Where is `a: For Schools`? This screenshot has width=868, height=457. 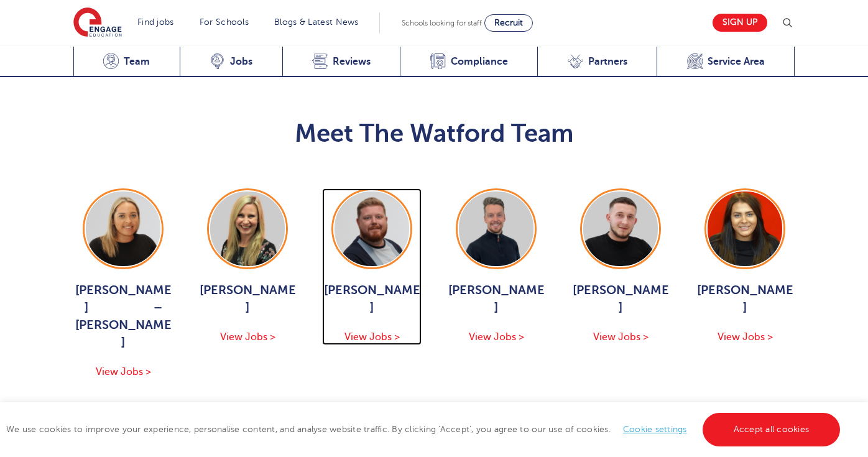 a: For Schools is located at coordinates (223, 21).